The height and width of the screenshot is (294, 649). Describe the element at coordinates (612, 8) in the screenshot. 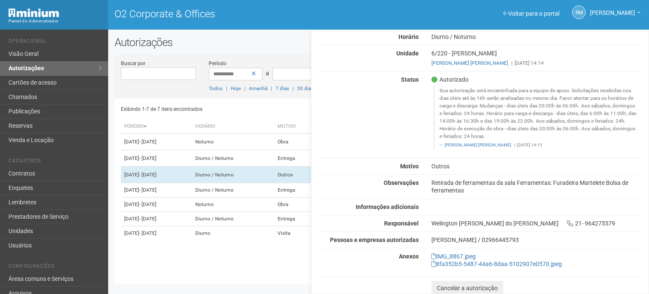

I see `span: Rogério Machado` at that location.